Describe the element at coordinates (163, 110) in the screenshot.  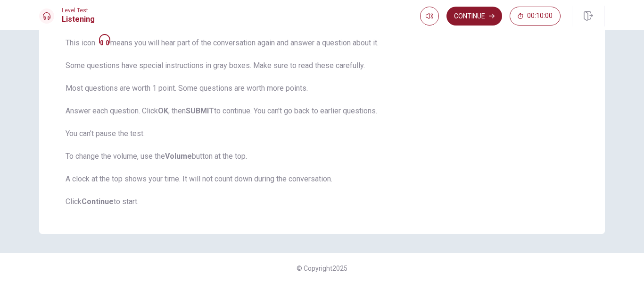
I see `strong: OK` at that location.